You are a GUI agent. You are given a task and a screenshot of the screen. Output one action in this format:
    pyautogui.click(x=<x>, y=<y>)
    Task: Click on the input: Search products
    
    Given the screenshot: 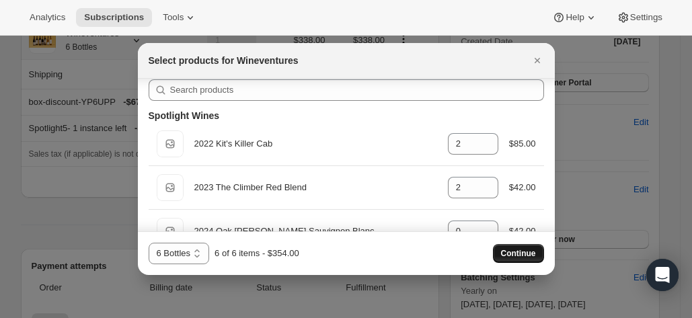 What is the action you would take?
    pyautogui.click(x=357, y=90)
    